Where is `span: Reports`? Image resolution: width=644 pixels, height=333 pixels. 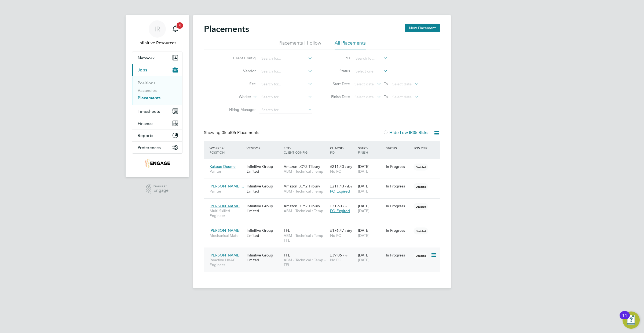 span: Reports is located at coordinates (146, 135).